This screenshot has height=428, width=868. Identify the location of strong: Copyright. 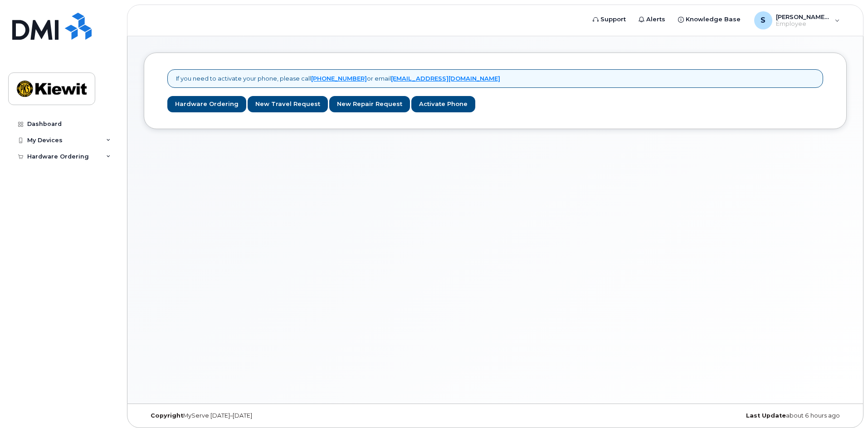
(167, 416).